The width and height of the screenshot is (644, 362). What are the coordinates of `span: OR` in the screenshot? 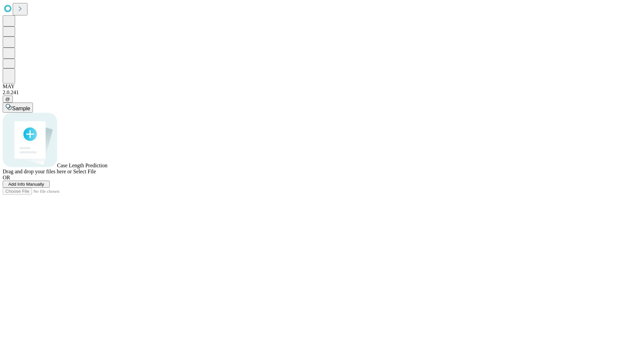 It's located at (7, 177).